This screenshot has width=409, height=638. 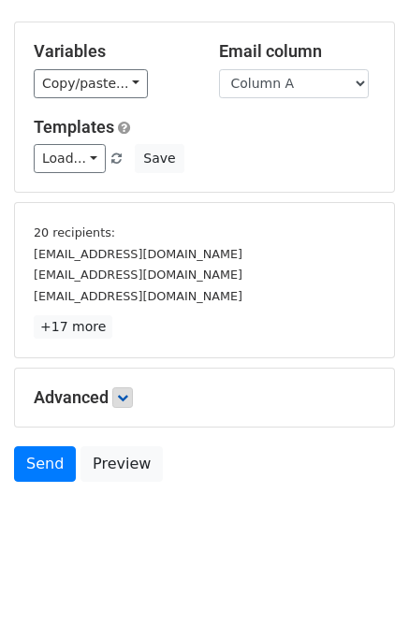 What do you see at coordinates (122, 464) in the screenshot?
I see `a: Preview` at bounding box center [122, 464].